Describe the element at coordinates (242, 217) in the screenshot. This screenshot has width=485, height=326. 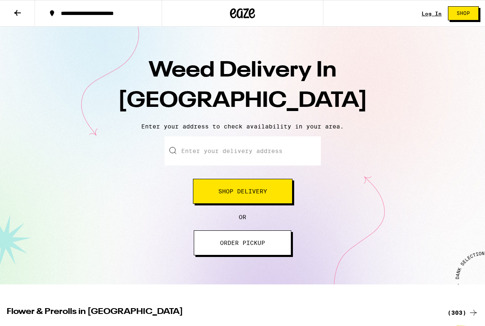
I see `span: OR` at that location.